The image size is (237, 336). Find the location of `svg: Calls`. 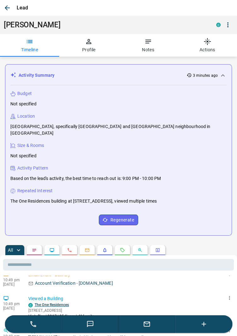

svg: Calls is located at coordinates (70, 250).